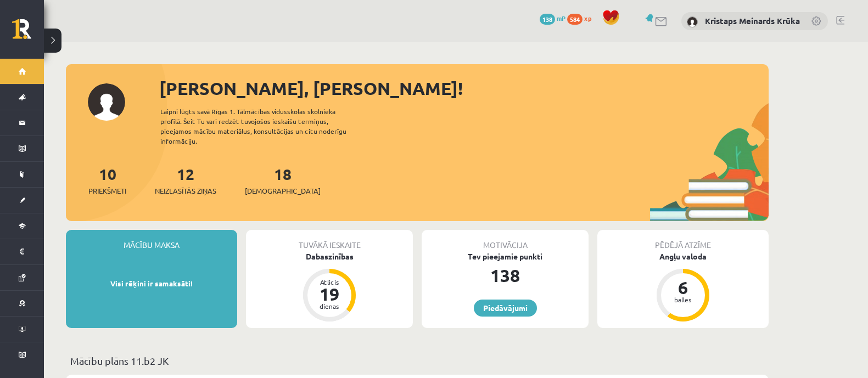  I want to click on a: 10Priekšmeti, so click(107, 180).